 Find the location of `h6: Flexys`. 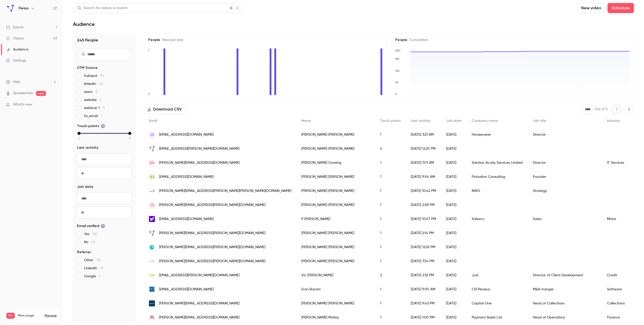

h6: Flexys is located at coordinates (24, 8).